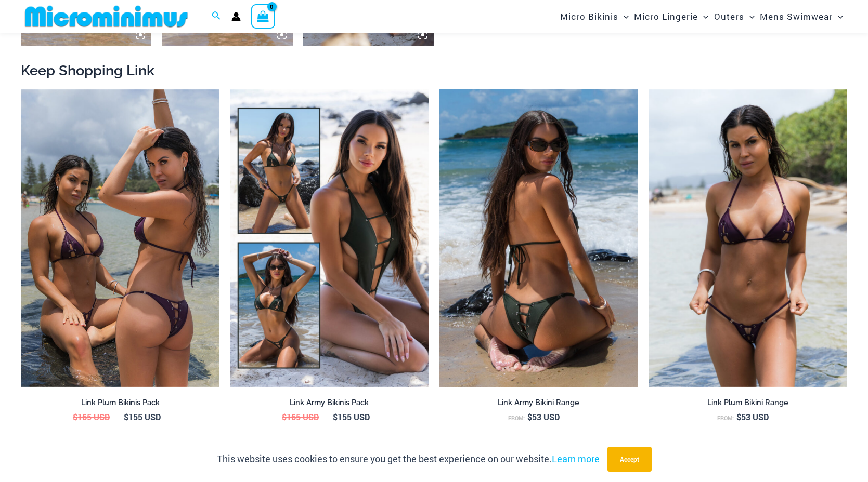 This screenshot has width=868, height=482. What do you see at coordinates (120, 238) in the screenshot?
I see `img: Bikini Pack Plum` at bounding box center [120, 238].